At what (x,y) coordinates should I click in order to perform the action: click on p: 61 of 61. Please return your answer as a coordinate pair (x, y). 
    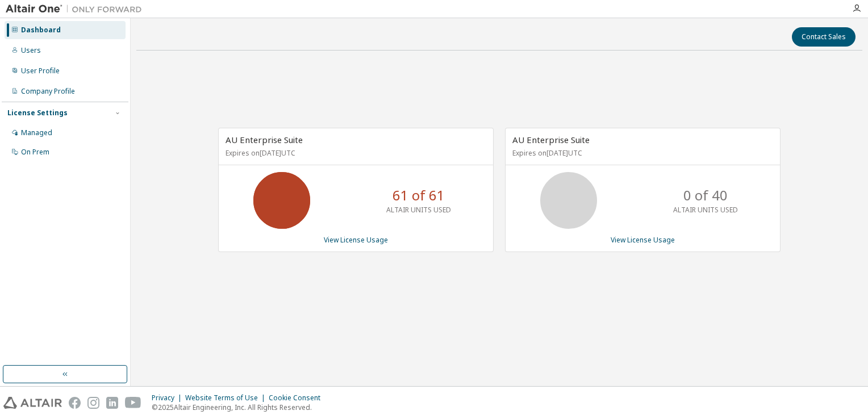
    Looking at the image, I should click on (419, 195).